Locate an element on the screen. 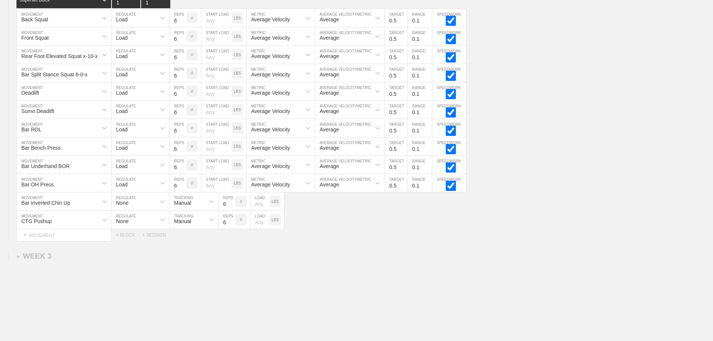 The image size is (713, 341). div: + BLOCK is located at coordinates (129, 235).